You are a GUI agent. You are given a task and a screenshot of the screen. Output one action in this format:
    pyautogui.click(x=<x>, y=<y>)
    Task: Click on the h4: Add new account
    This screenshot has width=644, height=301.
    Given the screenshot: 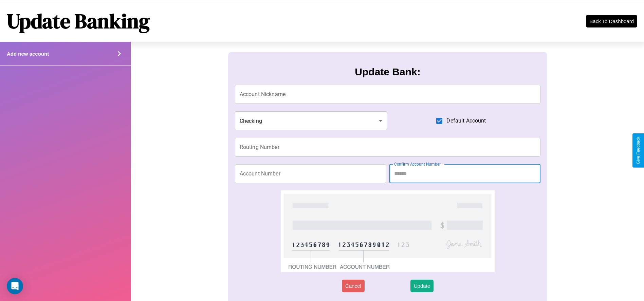 What is the action you would take?
    pyautogui.click(x=28, y=53)
    